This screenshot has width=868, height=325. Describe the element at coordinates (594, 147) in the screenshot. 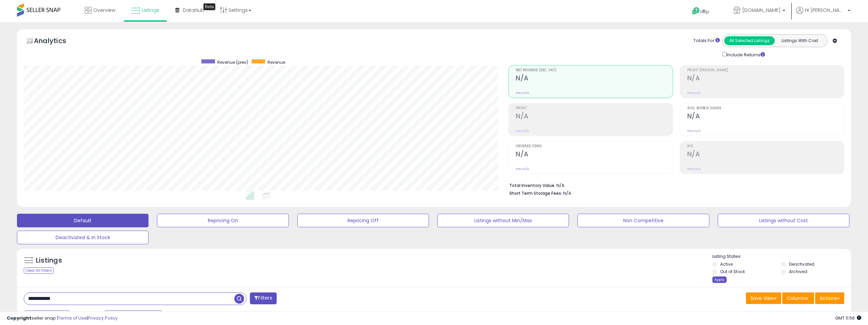

I see `span: Ordered Items` at that location.